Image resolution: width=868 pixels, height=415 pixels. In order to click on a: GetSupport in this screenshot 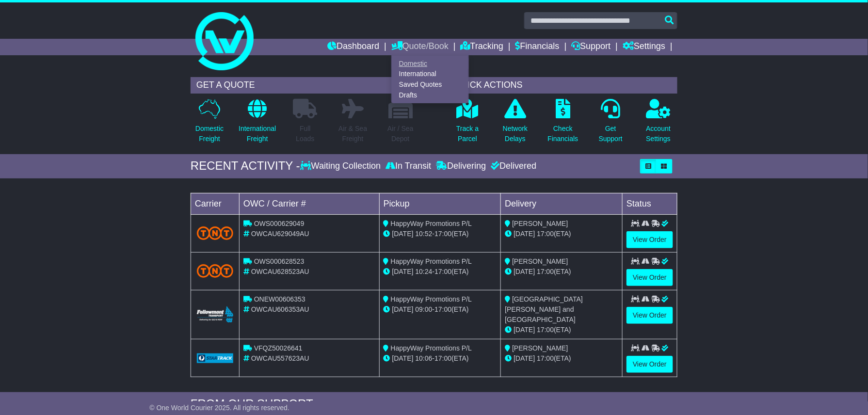, I will do `click(610, 124)`.